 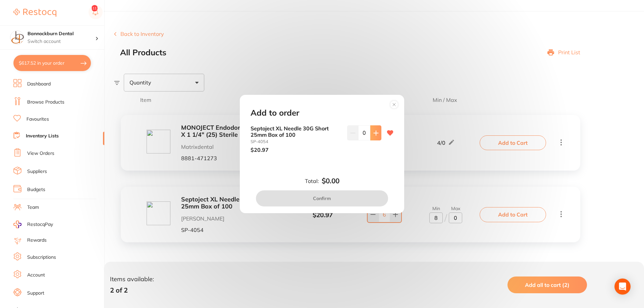 I want to click on b: $0.00, so click(x=331, y=181).